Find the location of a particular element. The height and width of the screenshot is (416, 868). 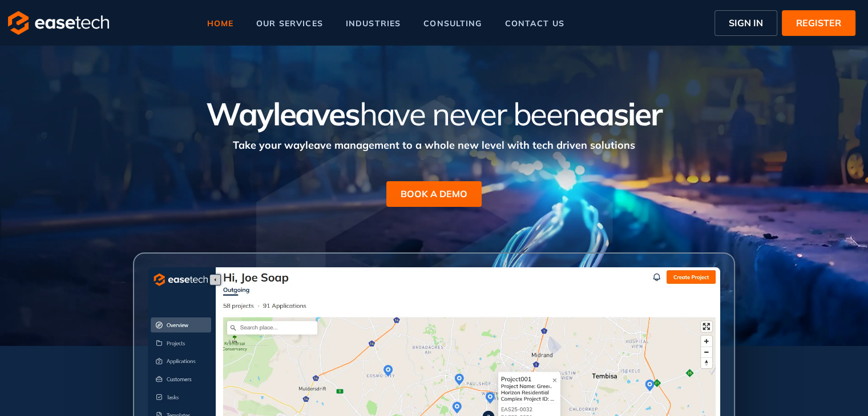

button: SIGN IN is located at coordinates (746, 23).